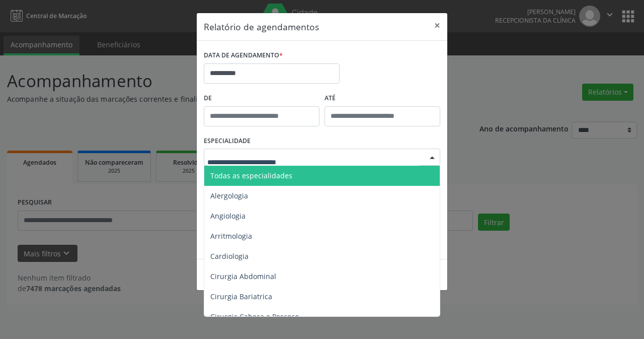 The height and width of the screenshot is (339, 644). I want to click on button: Close, so click(437, 25).